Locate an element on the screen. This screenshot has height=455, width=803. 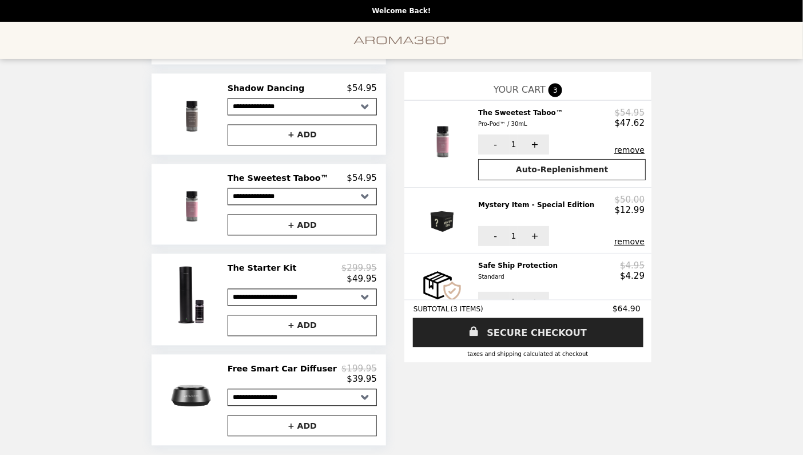
h2: Shadow Dancing is located at coordinates (268, 88).